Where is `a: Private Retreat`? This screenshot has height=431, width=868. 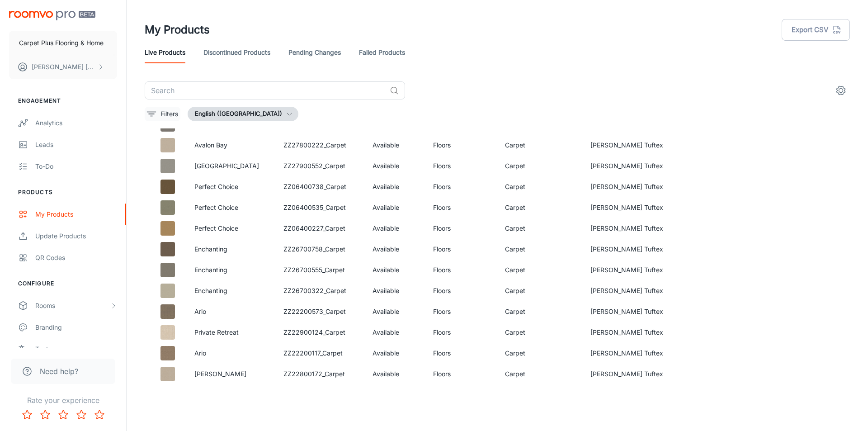 a: Private Retreat is located at coordinates (216, 332).